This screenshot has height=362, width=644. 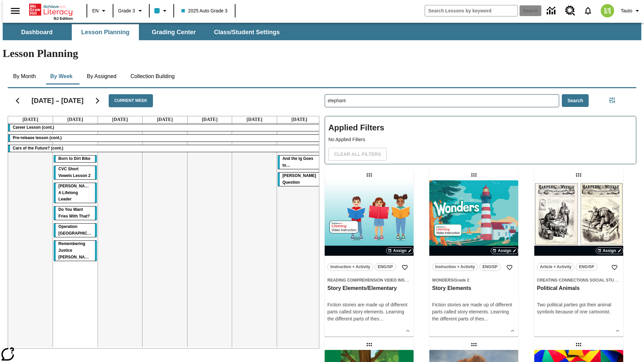 I want to click on button: Class color is light blue. Change class color, so click(x=161, y=11).